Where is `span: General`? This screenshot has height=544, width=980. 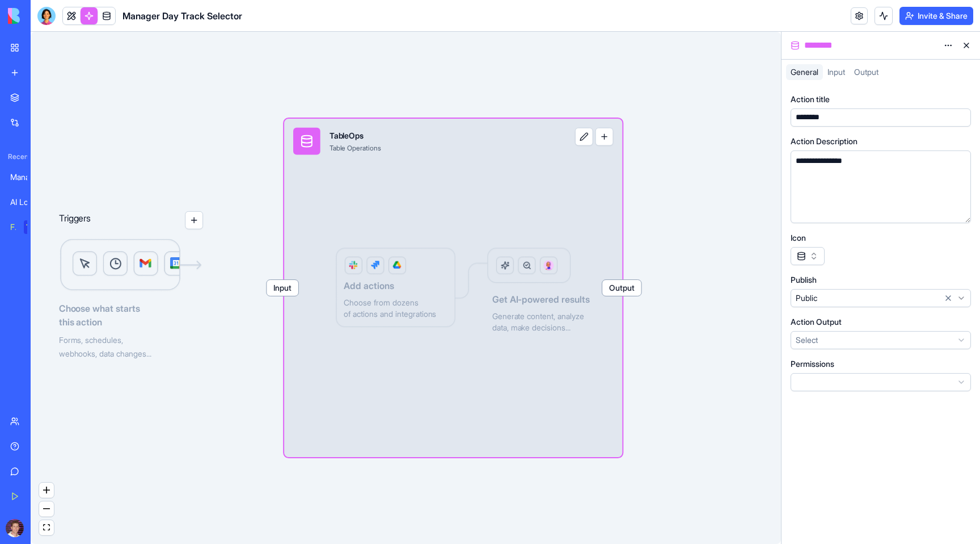
span: General is located at coordinates (805, 72).